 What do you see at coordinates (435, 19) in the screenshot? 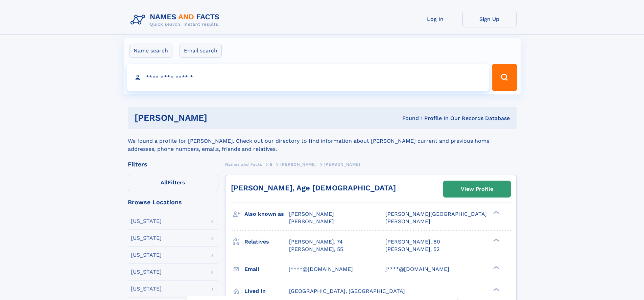
I see `a: Log In` at bounding box center [435, 19].